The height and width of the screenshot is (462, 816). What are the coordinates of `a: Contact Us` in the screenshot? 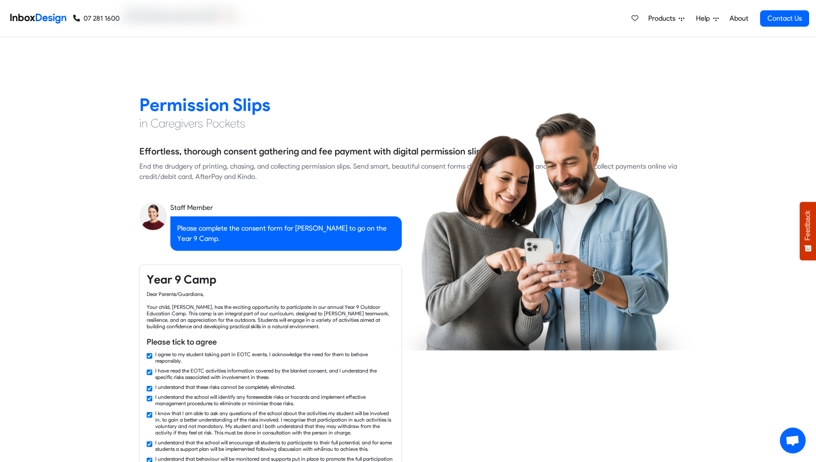 It's located at (785, 19).